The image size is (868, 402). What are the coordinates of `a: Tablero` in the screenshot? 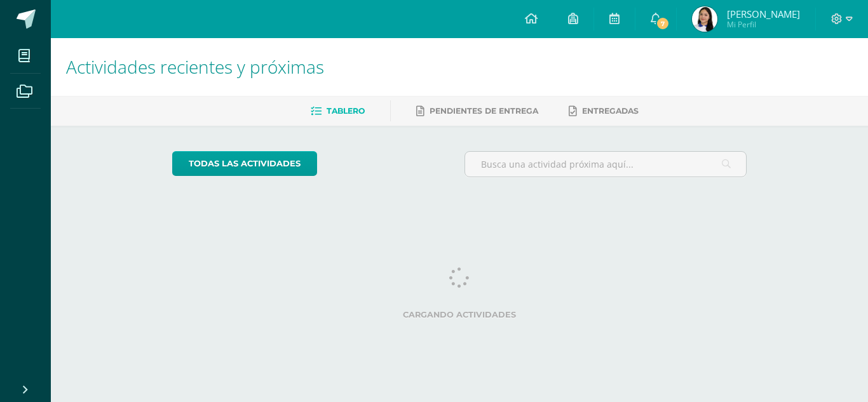 It's located at (337, 111).